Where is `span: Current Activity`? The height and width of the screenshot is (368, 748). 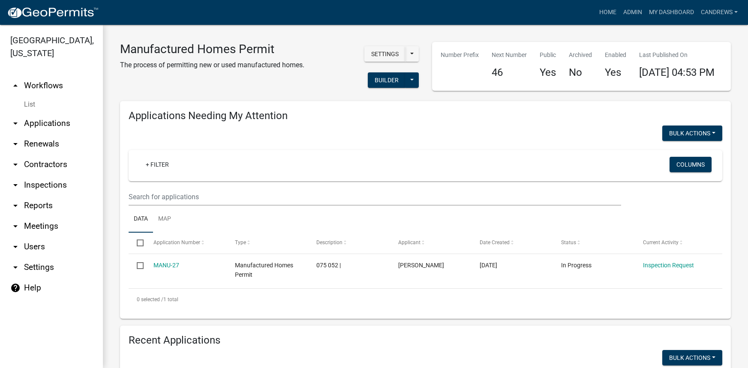
span: Current Activity is located at coordinates (661, 243).